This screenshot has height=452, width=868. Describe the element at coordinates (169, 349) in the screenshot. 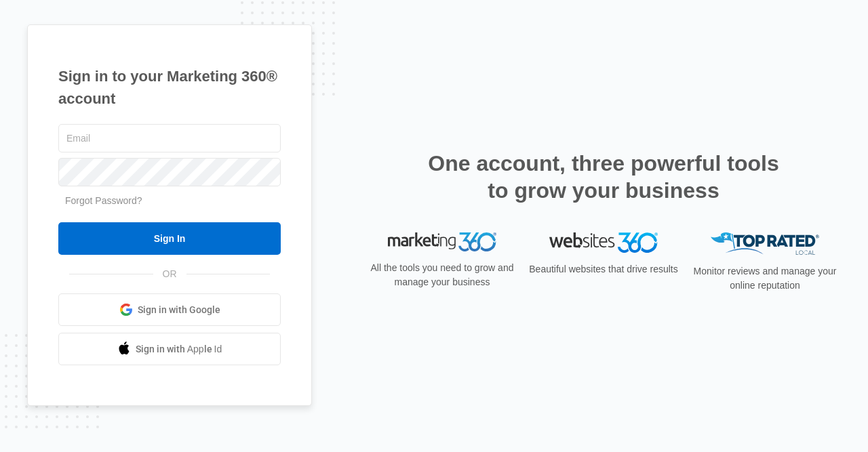

I see `a: Sign in with Apple Id` at that location.